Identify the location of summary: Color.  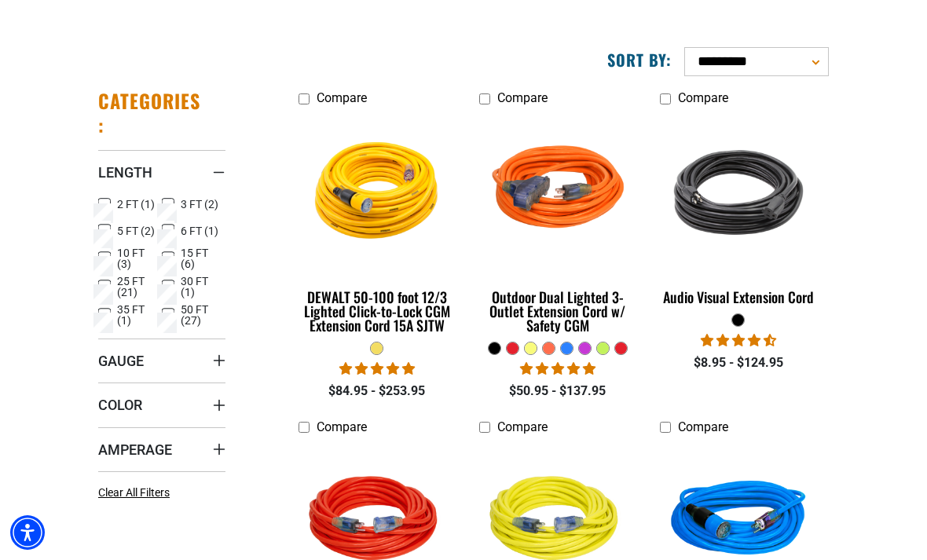
(162, 405).